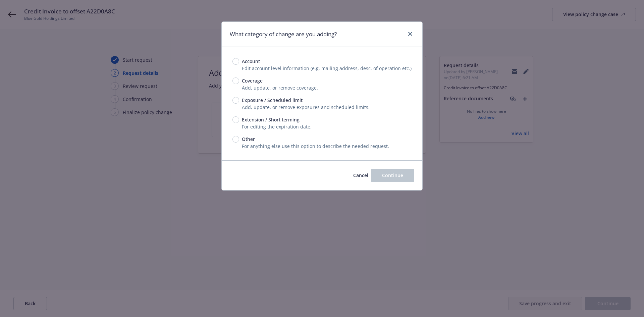  Describe the element at coordinates (236, 139) in the screenshot. I see `input: Other` at that location.